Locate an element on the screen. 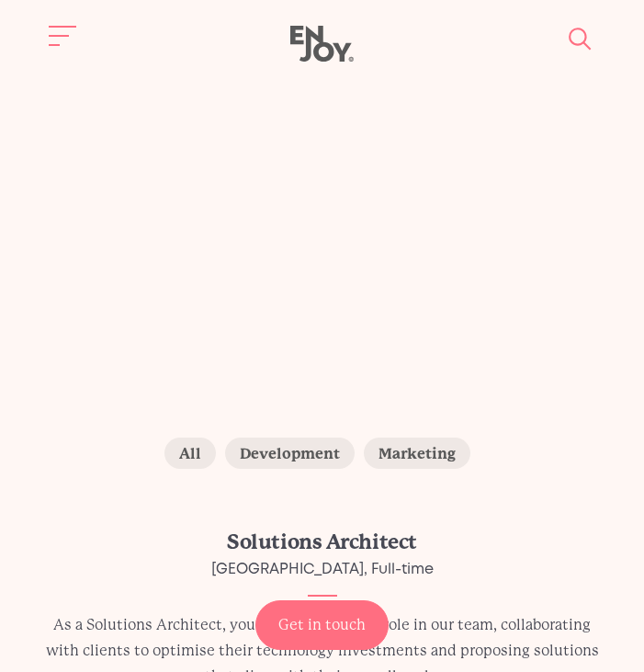 Image resolution: width=644 pixels, height=672 pixels. button: Site navigation is located at coordinates (64, 36).